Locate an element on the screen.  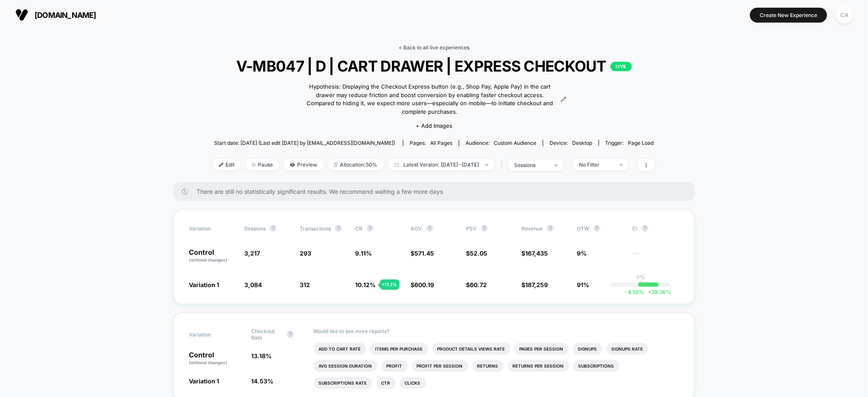
span: Checkout Rate is located at coordinates (267, 335).